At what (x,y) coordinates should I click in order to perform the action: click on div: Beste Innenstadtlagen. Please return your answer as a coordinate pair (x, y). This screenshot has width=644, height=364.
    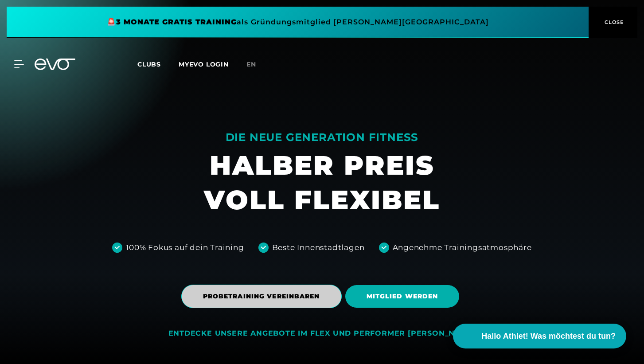
    Looking at the image, I should click on (318, 247).